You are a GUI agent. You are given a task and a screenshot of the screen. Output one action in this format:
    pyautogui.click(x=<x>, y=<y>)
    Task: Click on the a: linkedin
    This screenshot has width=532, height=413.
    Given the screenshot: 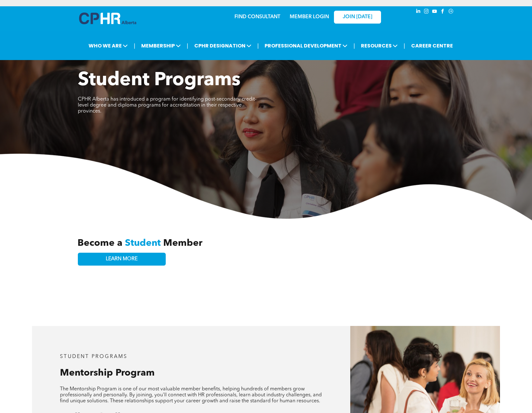 What is the action you would take?
    pyautogui.click(x=418, y=12)
    